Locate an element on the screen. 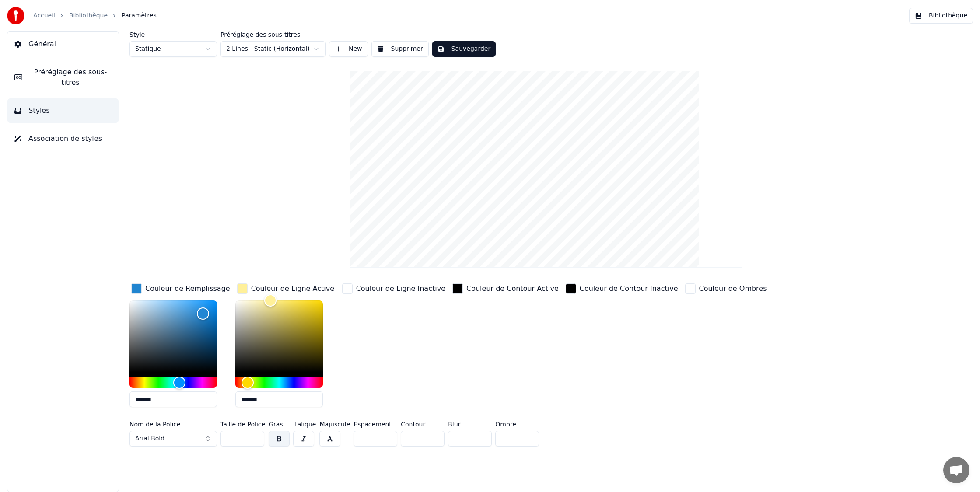 This screenshot has height=492, width=980. div: Couleur de Ligne Active is located at coordinates (293, 289).